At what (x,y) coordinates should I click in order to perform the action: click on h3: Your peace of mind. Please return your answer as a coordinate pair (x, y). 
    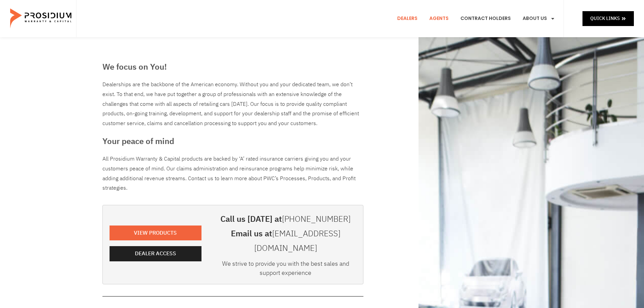
    Looking at the image, I should click on (233, 141).